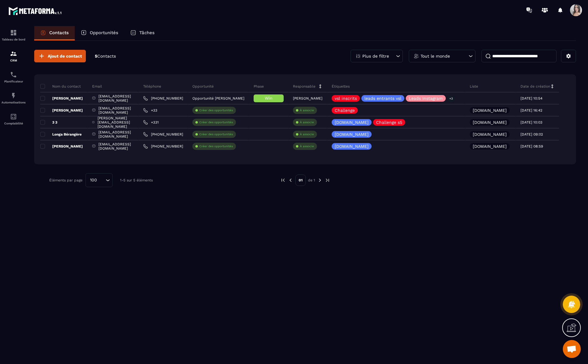 This screenshot has width=588, height=364. What do you see at coordinates (13, 96) in the screenshot?
I see `img: automations` at bounding box center [13, 96].